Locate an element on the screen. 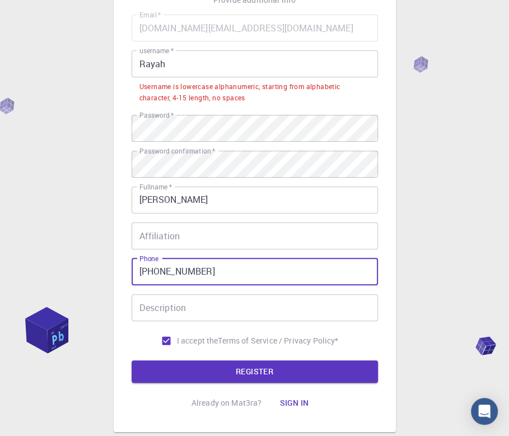  div: Username is lowercase alphanumeric, starting from alphabetic character, 4-15 length, no spaces is located at coordinates (255, 92).